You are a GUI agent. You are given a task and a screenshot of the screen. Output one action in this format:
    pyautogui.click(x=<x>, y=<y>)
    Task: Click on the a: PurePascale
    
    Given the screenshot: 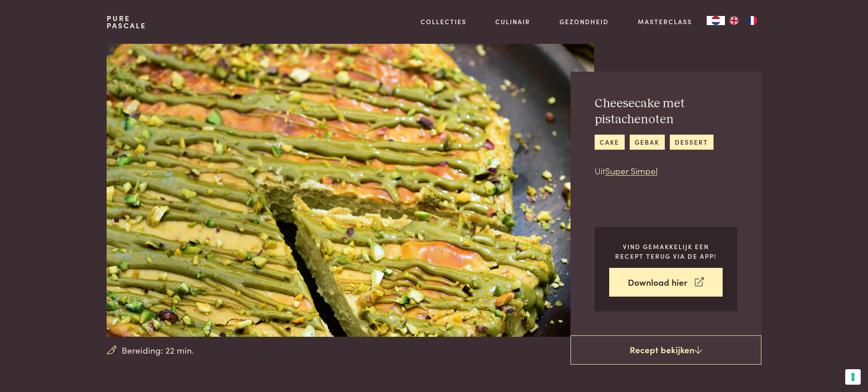 What is the action you would take?
    pyautogui.click(x=127, y=22)
    